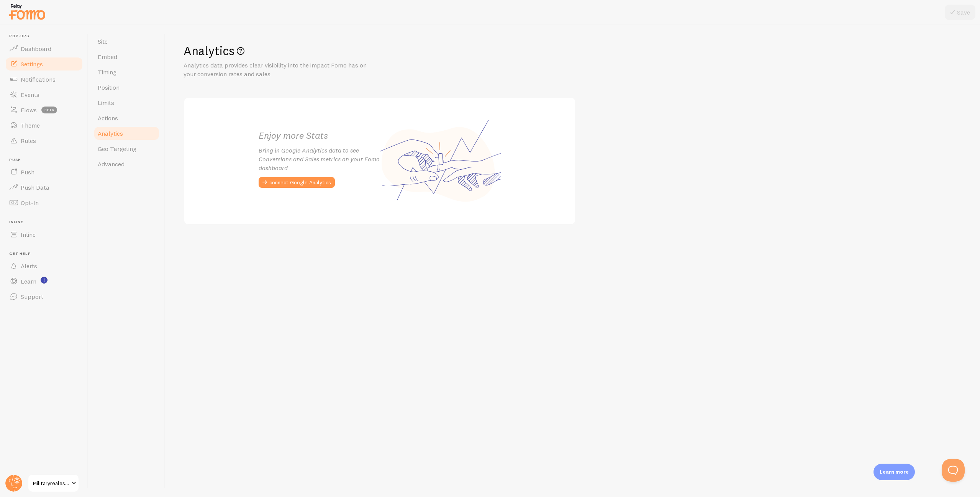 The height and width of the screenshot is (497, 980). What do you see at coordinates (127, 102) in the screenshot?
I see `a: Limits` at bounding box center [127, 102].